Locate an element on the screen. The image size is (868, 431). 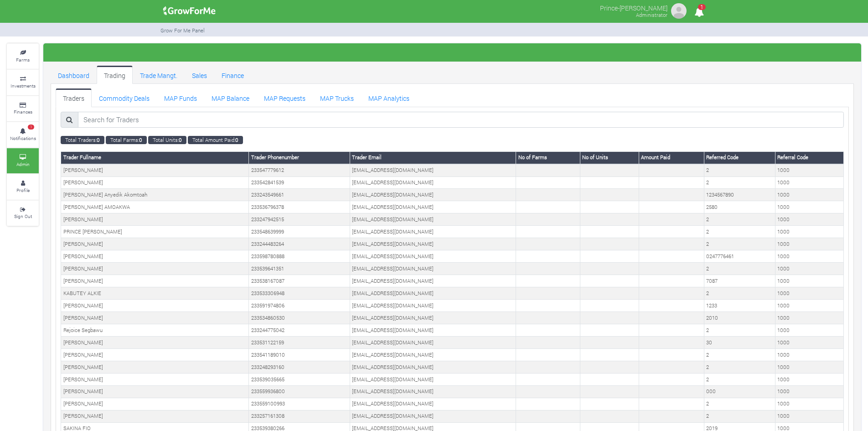
td: KABUTEY ALKIE is located at coordinates (155, 293).